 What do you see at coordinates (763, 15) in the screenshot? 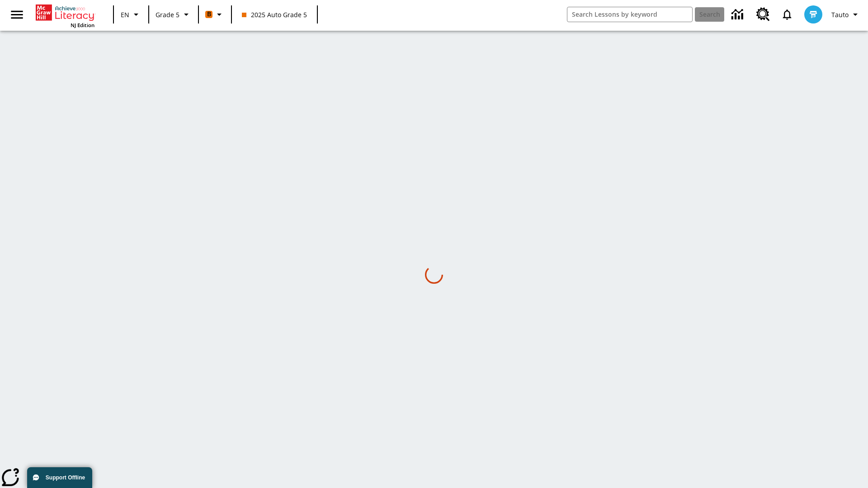
I see `a: Resource Center, Will open in new tab` at bounding box center [763, 15].